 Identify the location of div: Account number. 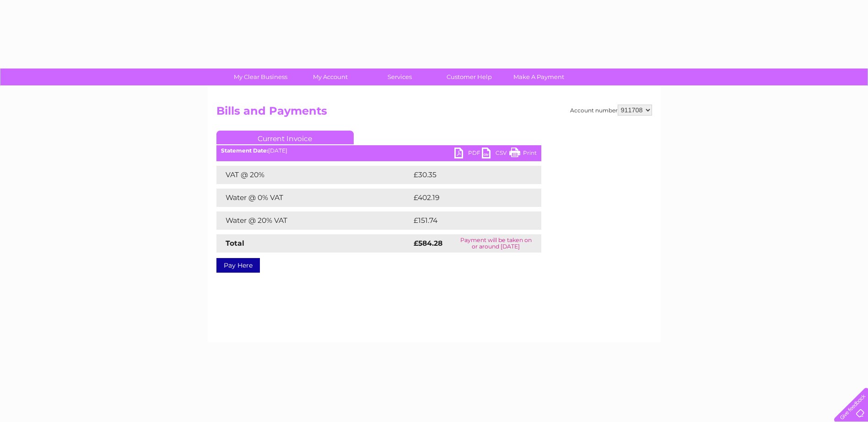
(611, 110).